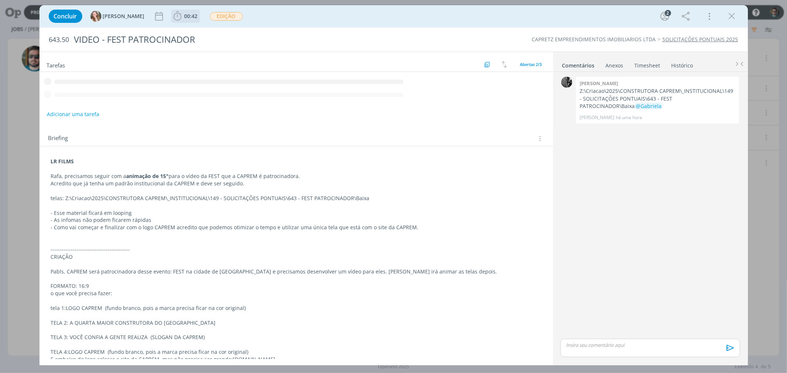  Describe the element at coordinates (594, 39) in the screenshot. I see `a: CAPRETZ EMPREENDIMENTOS IMOBILIARIOS LTDA` at that location.